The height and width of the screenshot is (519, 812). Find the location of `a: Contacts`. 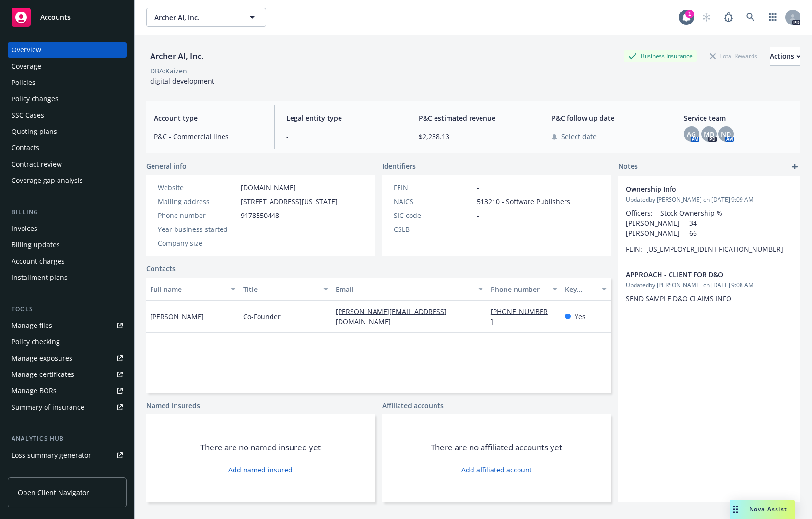

a: Contacts is located at coordinates (161, 269).